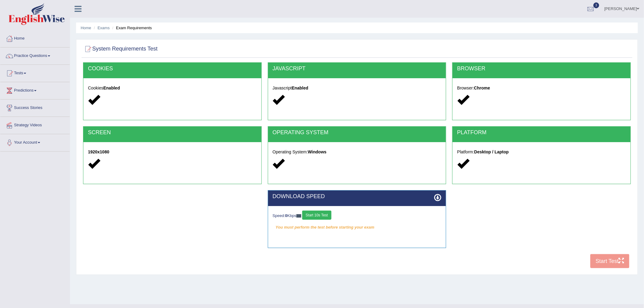 The height and width of the screenshot is (308, 644). I want to click on div: Speed: Kbps, so click(357, 216).